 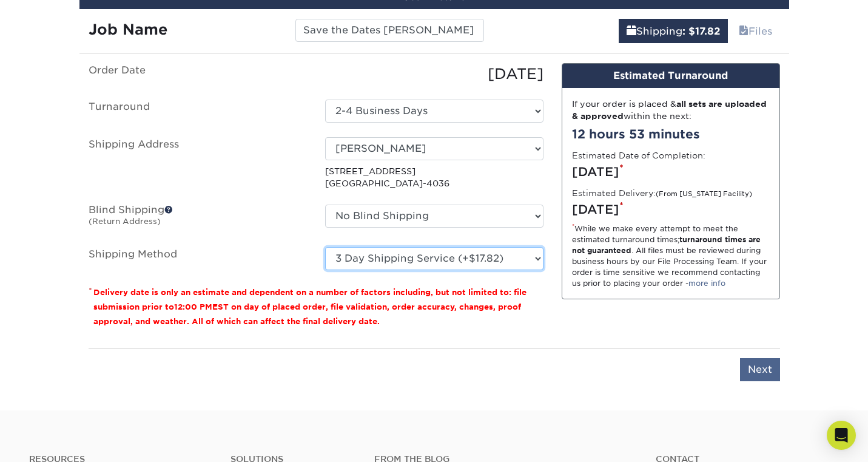 What do you see at coordinates (193, 306) in the screenshot?
I see `span: 12:00 PM` at bounding box center [193, 306].